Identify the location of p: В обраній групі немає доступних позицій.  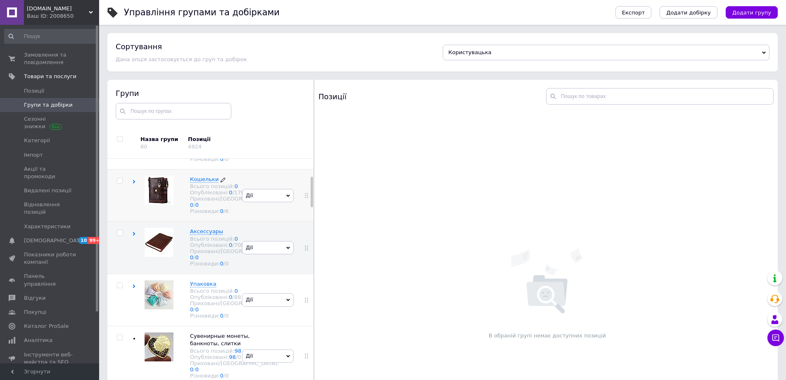
(547, 335).